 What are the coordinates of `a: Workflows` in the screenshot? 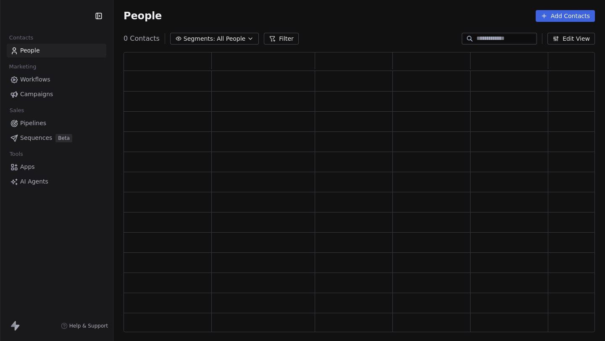 It's located at (56, 79).